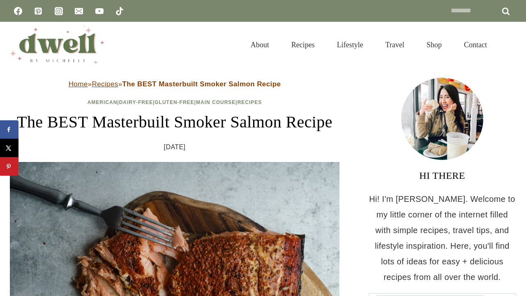  Describe the element at coordinates (509, 45) in the screenshot. I see `button: View Search Form` at that location.